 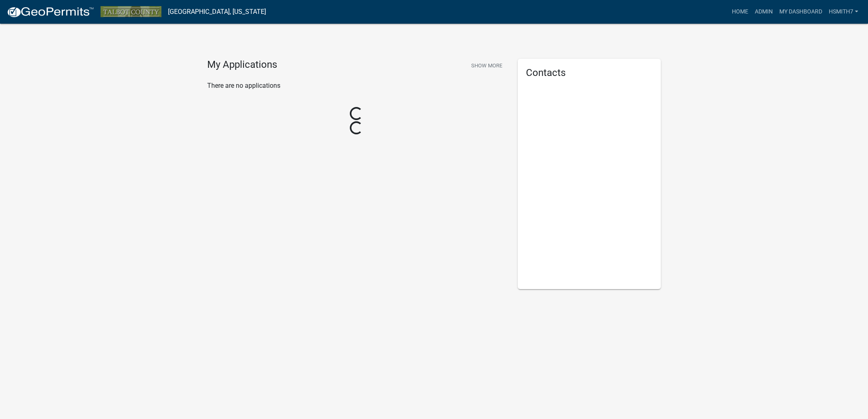 I want to click on a: My Dashboard, so click(x=801, y=12).